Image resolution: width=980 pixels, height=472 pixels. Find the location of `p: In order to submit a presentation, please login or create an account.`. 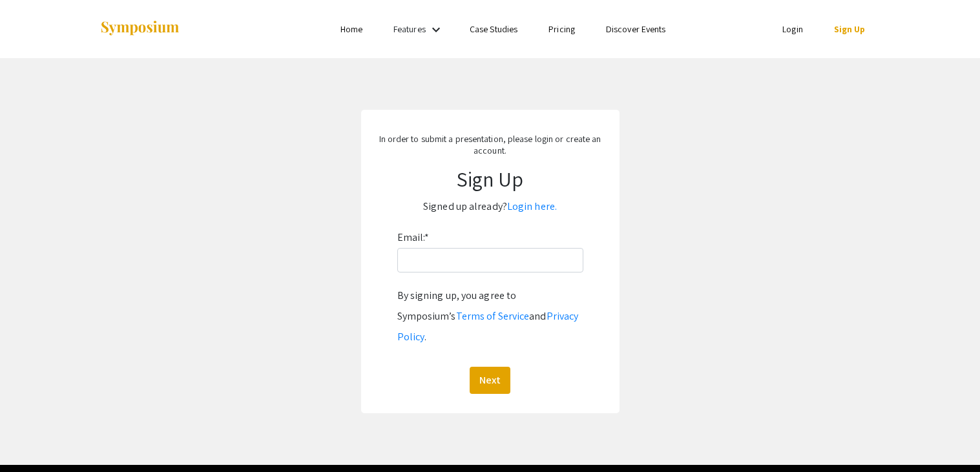

p: In order to submit a presentation, please login or create an account. is located at coordinates (490, 145).